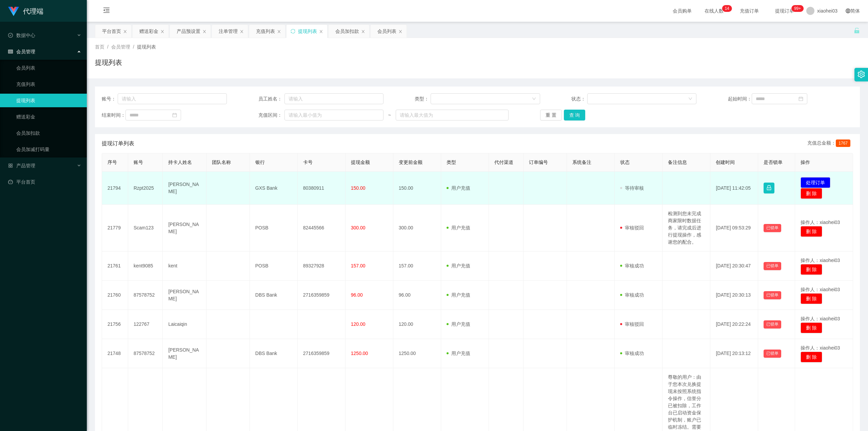  Describe the element at coordinates (322, 228) in the screenshot. I see `td: 82445566` at that location.